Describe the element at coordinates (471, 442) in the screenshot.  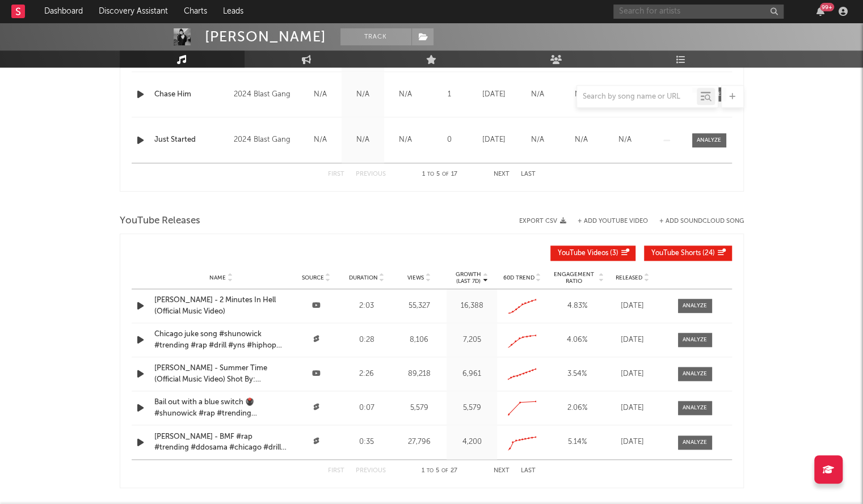
I see `div: 4,200` at that location.